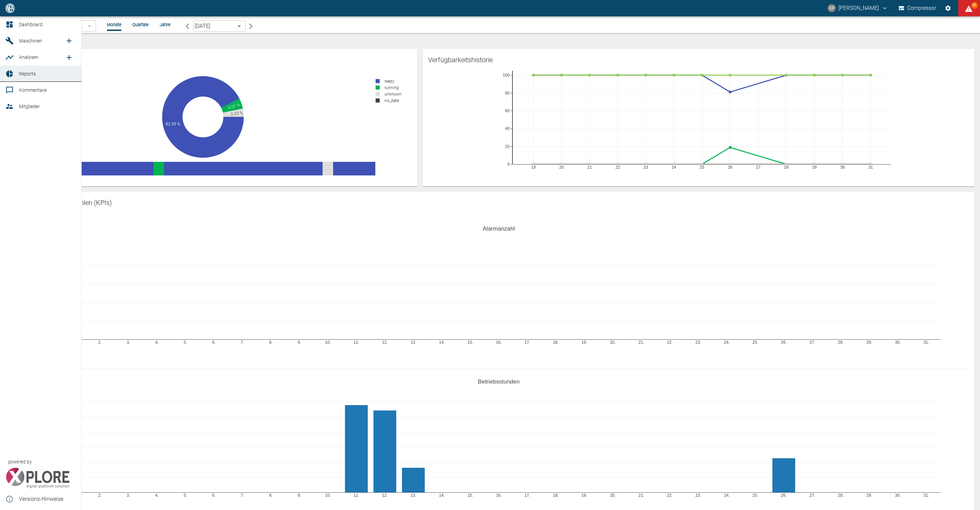 The height and width of the screenshot is (510, 980). Describe the element at coordinates (37, 478) in the screenshot. I see `img: Xplore Logo` at that location.